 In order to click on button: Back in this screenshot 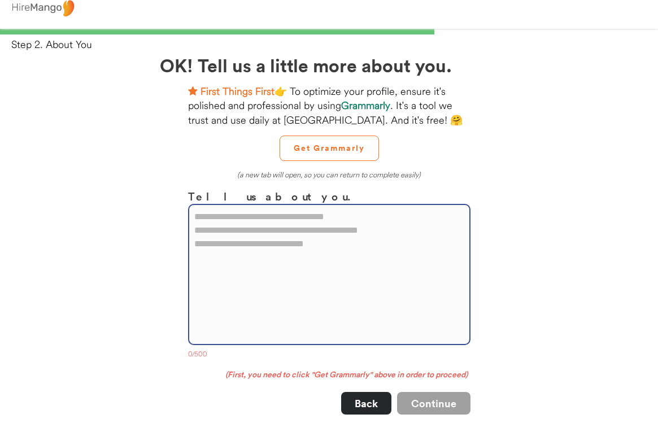, I will do `click(366, 403)`.